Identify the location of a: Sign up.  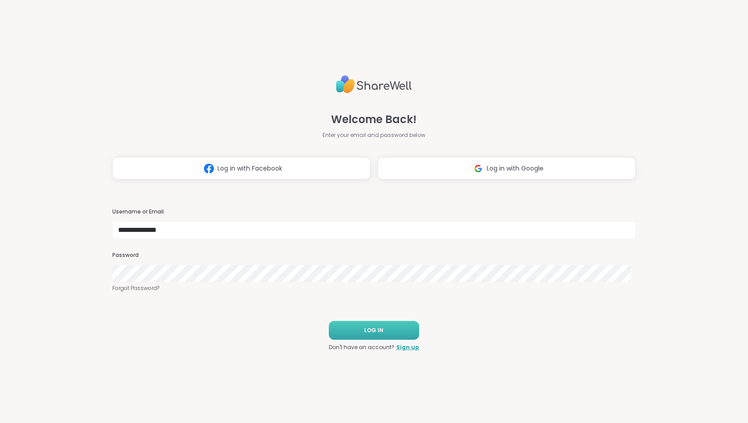
(408, 347).